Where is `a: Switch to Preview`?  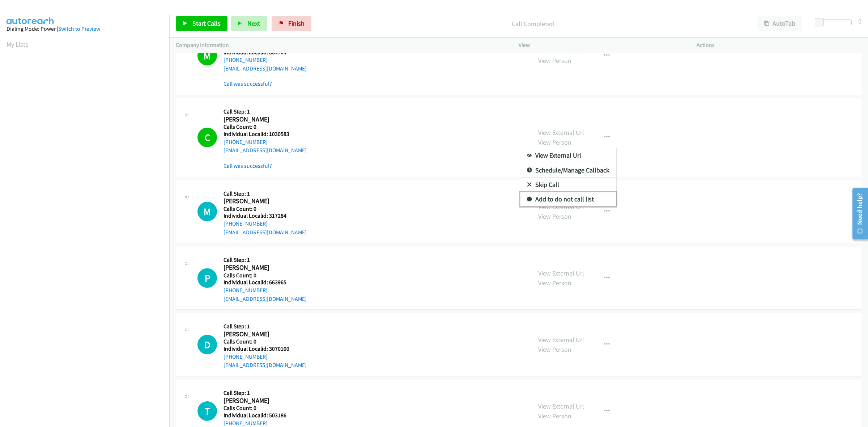 a: Switch to Preview is located at coordinates (79, 29).